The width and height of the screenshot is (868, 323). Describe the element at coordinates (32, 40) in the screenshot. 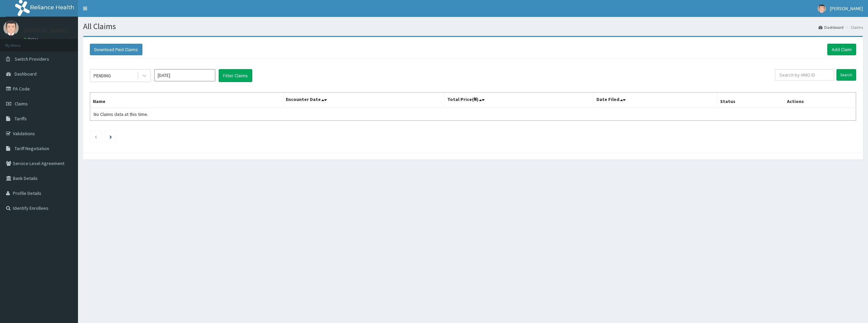

I see `a: Online` at that location.